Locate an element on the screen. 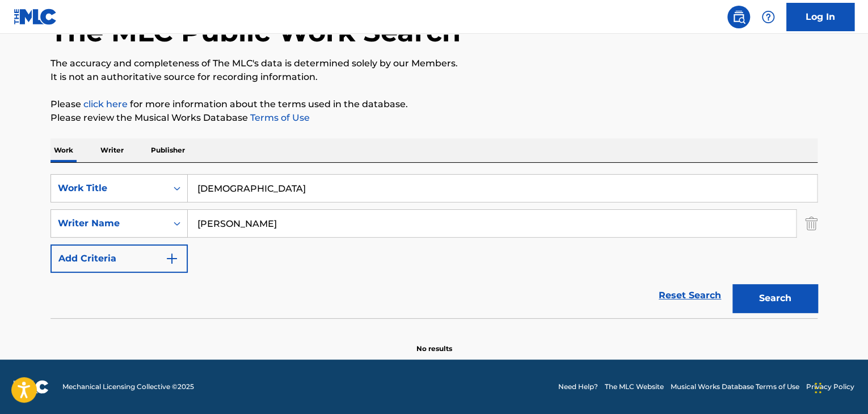 Image resolution: width=868 pixels, height=414 pixels. button: Add Criteria is located at coordinates (119, 259).